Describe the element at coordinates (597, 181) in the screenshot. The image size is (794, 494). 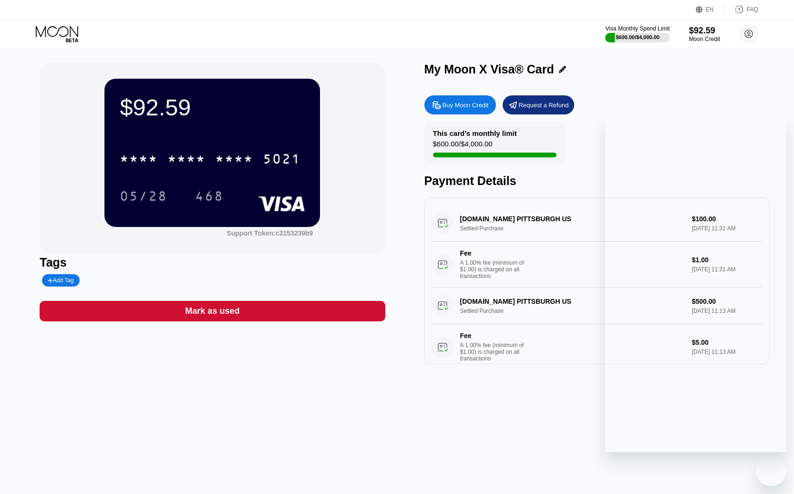
I see `div: Payment Details` at that location.